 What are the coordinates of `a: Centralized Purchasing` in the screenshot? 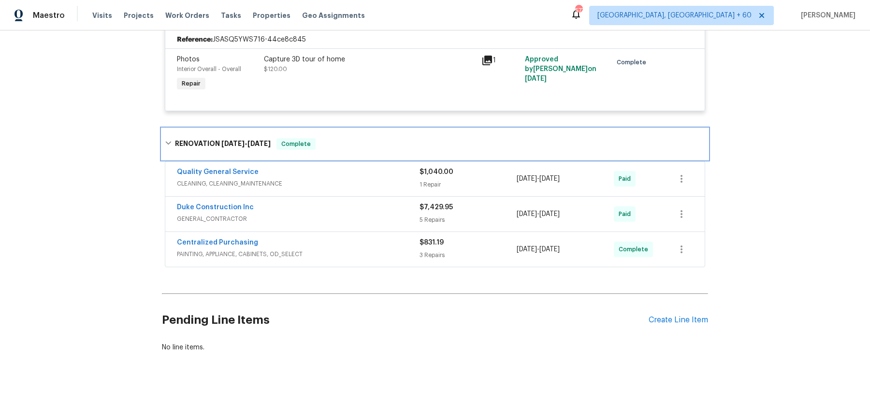 It's located at (218, 243).